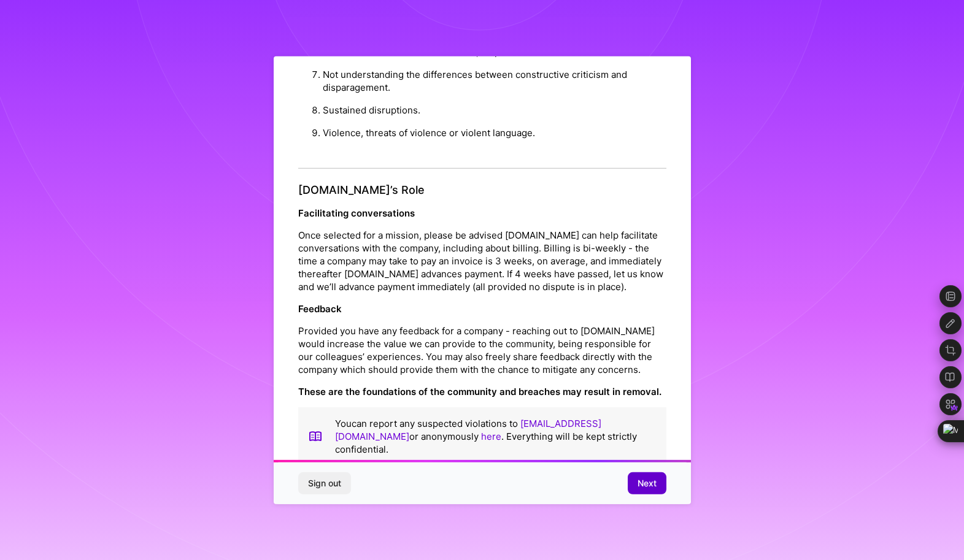 This screenshot has width=964, height=560. What do you see at coordinates (494, 133) in the screenshot?
I see `li: Violence, threats of violence or violent language.` at bounding box center [494, 133].